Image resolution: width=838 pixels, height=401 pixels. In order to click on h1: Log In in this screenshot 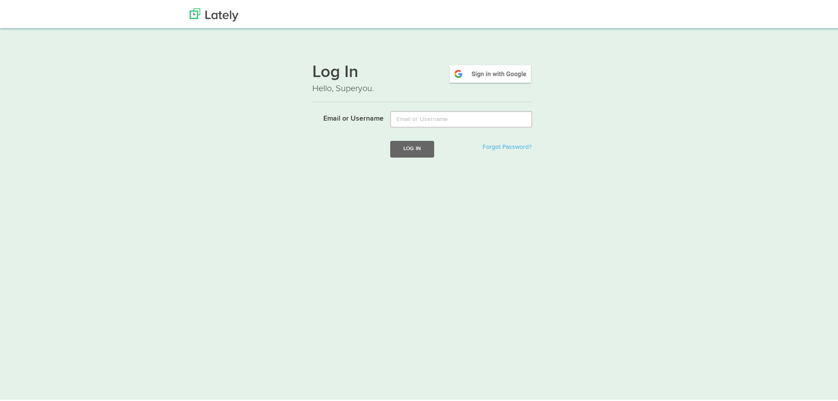, I will do `click(422, 71)`.